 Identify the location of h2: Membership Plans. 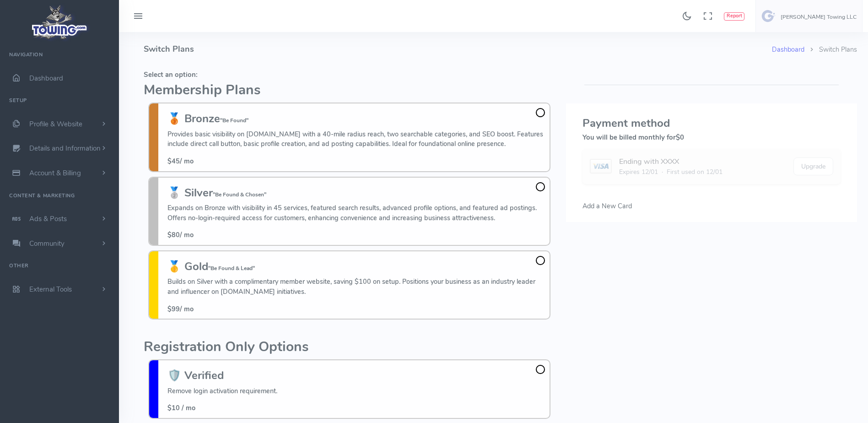
(349, 90).